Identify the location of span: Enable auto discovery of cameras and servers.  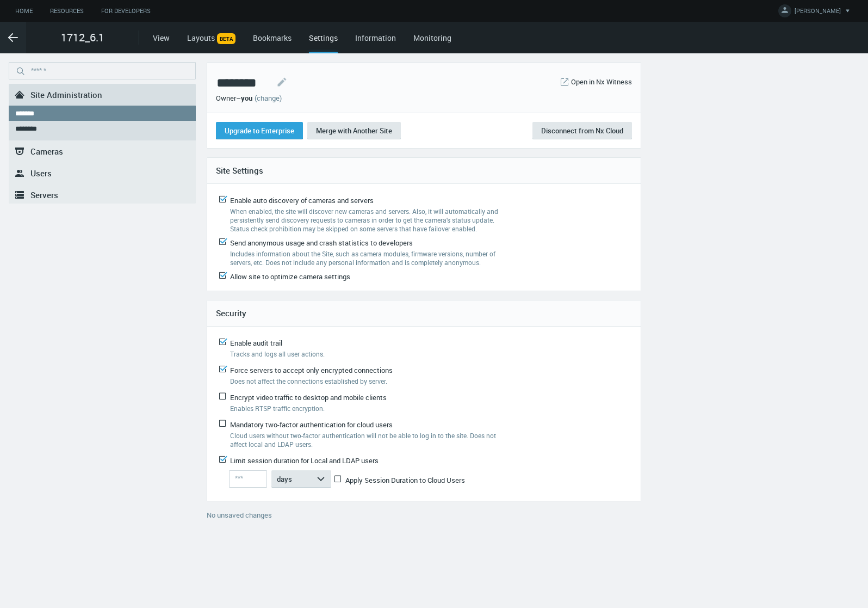
(302, 200).